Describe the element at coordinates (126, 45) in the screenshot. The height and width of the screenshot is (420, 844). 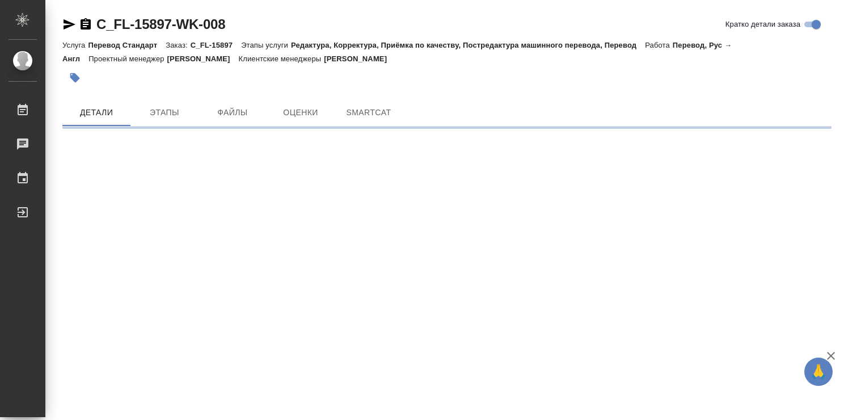
I see `p: Перевод Стандарт` at that location.